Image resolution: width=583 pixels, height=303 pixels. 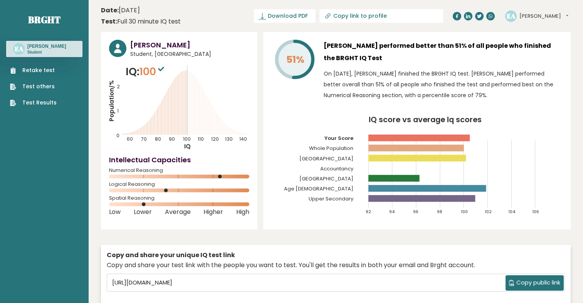 What do you see at coordinates (288, 16) in the screenshot?
I see `span: Download PDF` at bounding box center [288, 16].